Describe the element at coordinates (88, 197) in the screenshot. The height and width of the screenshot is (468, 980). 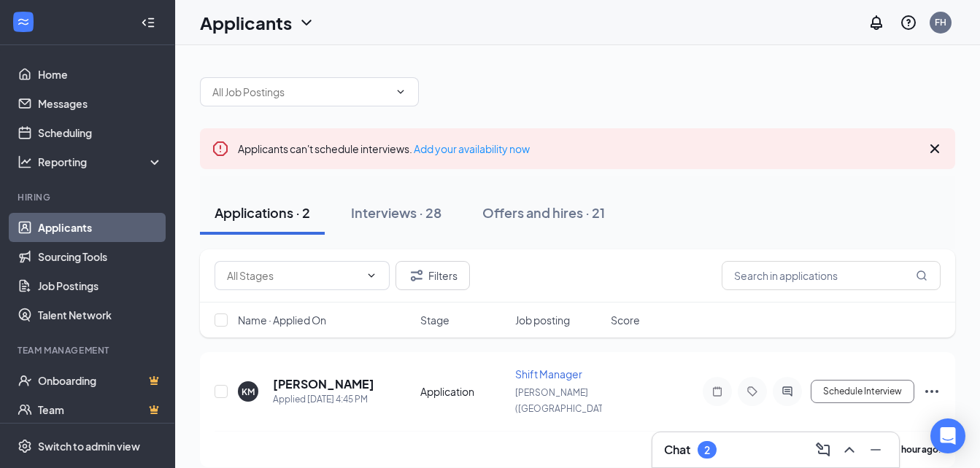
I see `div: Hiring` at that location.